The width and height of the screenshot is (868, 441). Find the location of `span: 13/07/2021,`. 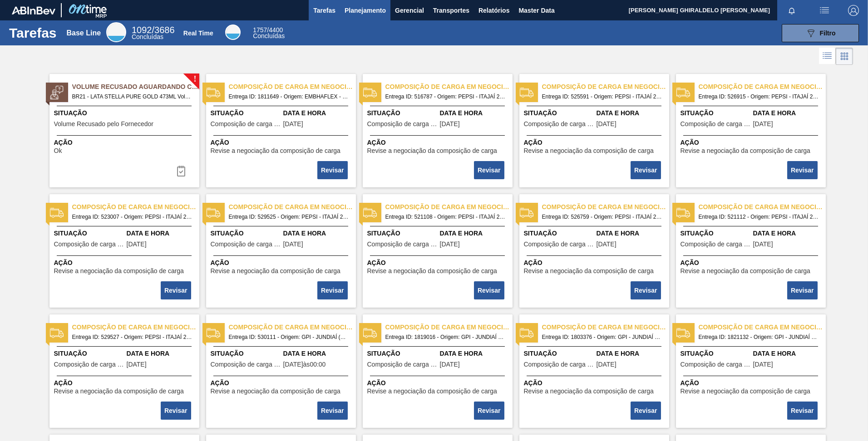

span: 13/07/2021, is located at coordinates (607, 124).